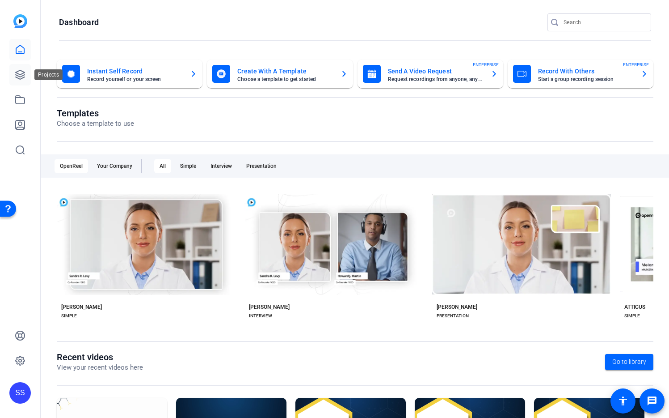  What do you see at coordinates (261, 316) in the screenshot?
I see `div: INTERVIEW` at bounding box center [261, 316].